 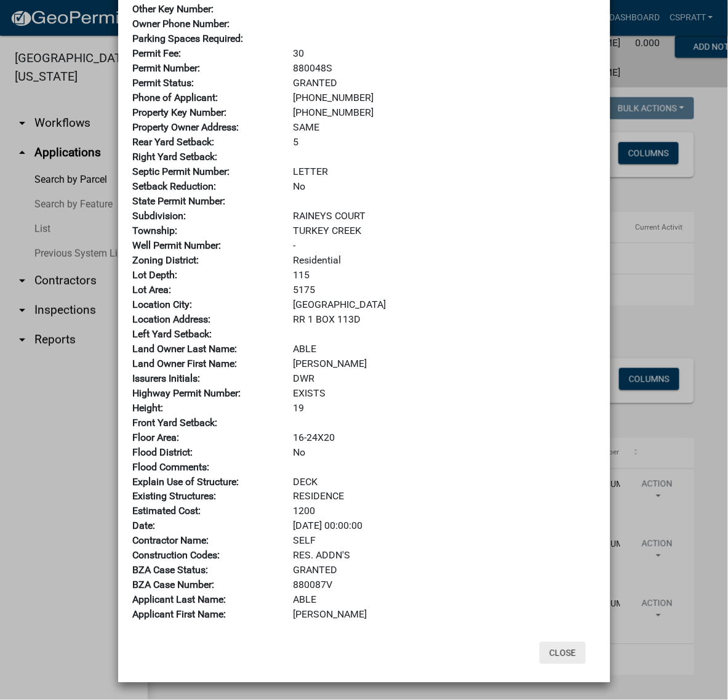 I want to click on b: Property Owner Address:, so click(x=186, y=127).